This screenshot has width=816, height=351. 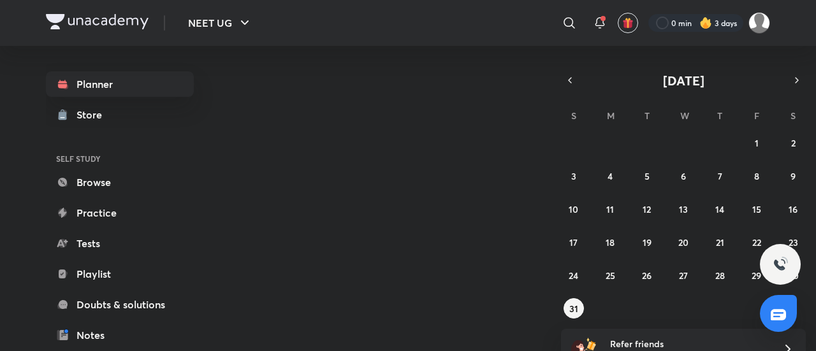 I want to click on abbr: August 12, 2025, so click(x=647, y=209).